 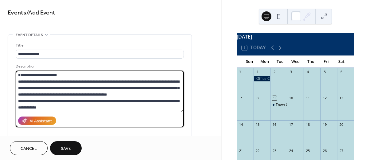 What do you see at coordinates (29, 148) in the screenshot?
I see `button: Cancel` at bounding box center [29, 148].